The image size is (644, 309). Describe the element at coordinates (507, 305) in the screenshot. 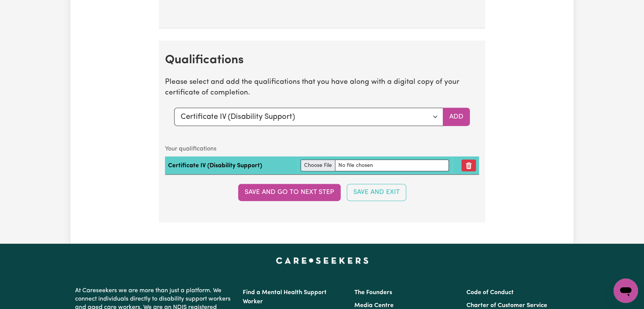

I see `a: Charter of Customer Service` at that location.